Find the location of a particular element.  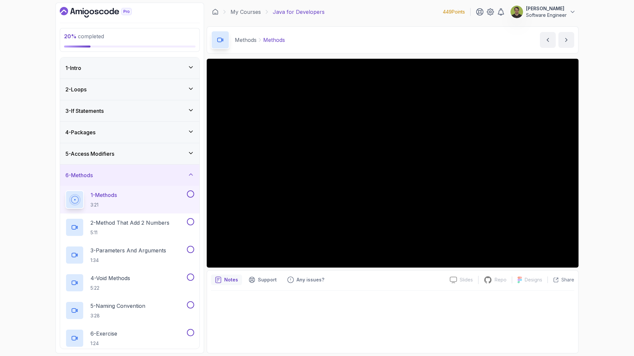

p: Software Engineer is located at coordinates (546, 15).